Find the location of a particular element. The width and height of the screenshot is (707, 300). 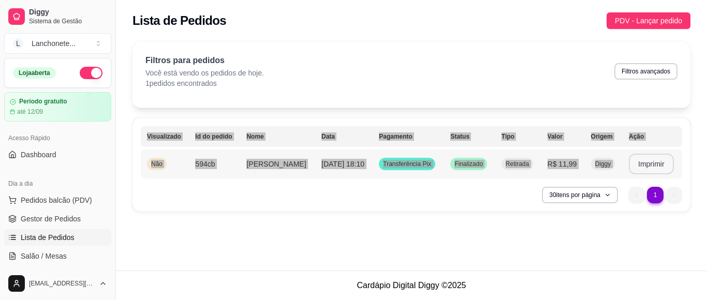

span: Sistema de Gestão is located at coordinates (68, 21).